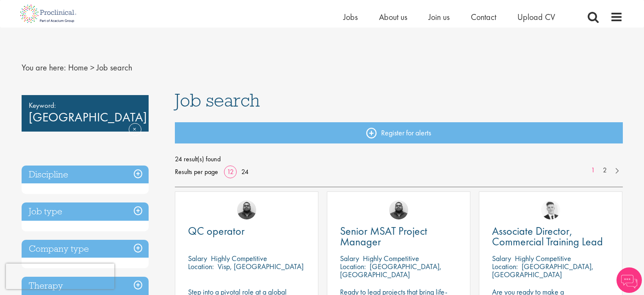 The height and width of the screenshot is (295, 644). Describe the element at coordinates (484, 17) in the screenshot. I see `a: Contact` at that location.